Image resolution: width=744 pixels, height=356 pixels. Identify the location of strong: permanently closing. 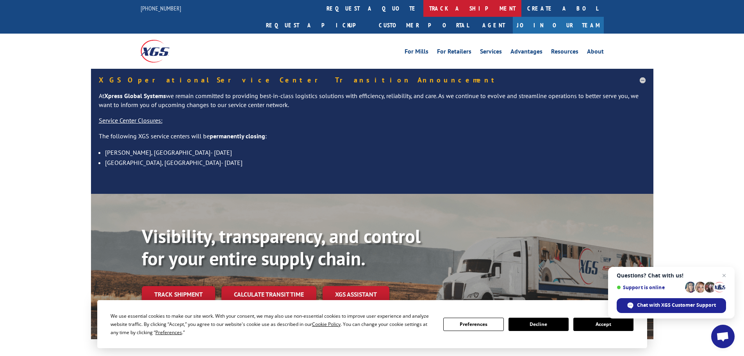
(238, 136).